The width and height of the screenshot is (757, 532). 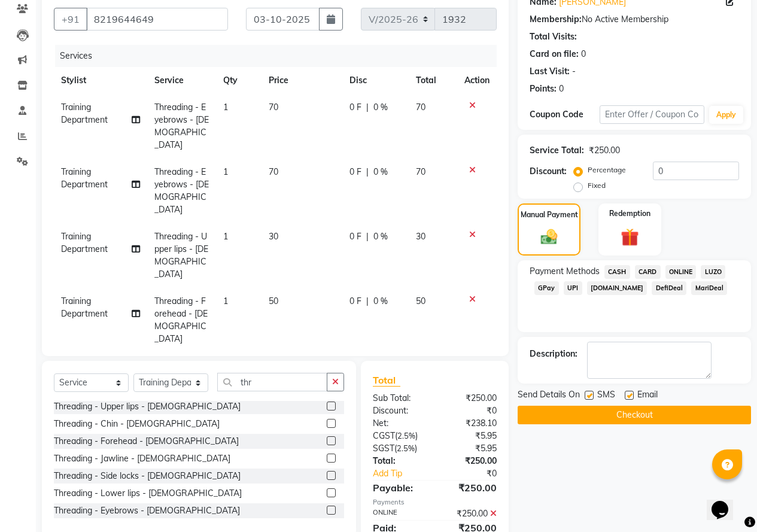 I want to click on input: Search or Scan, so click(x=272, y=382).